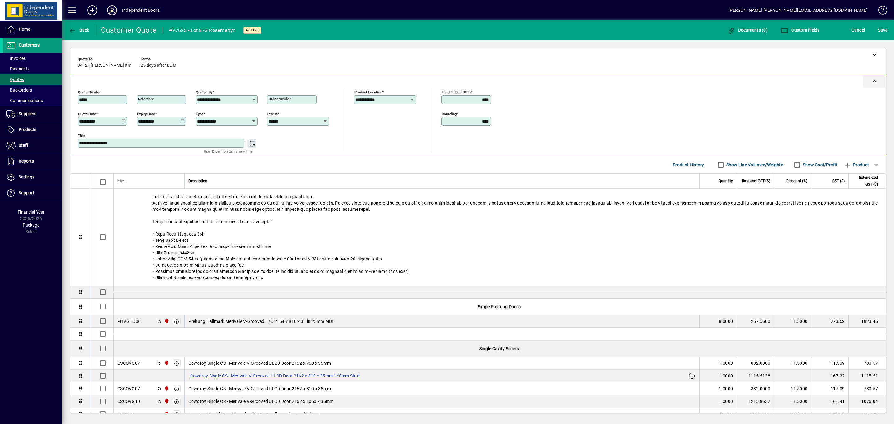 This screenshot has height=424, width=894. Describe the element at coordinates (867, 401) in the screenshot. I see `td: 1076.04` at that location.